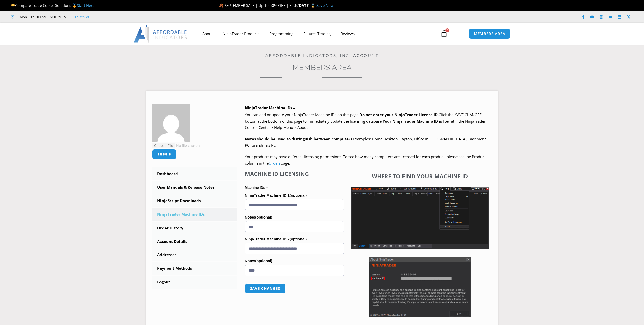 Image resolution: width=644 pixels, height=325 pixels. I want to click on nav: Menu, so click(316, 34).